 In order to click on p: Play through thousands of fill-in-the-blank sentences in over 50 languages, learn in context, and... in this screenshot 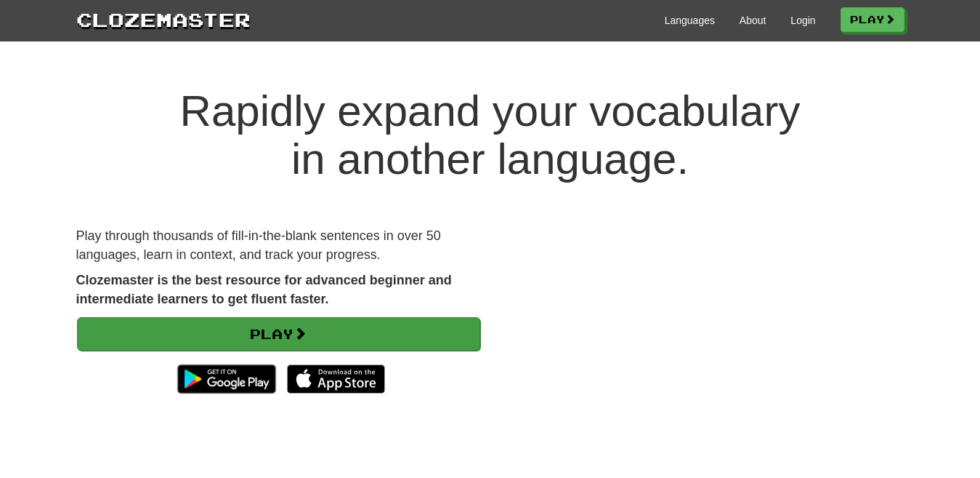, I will do `click(278, 245)`.